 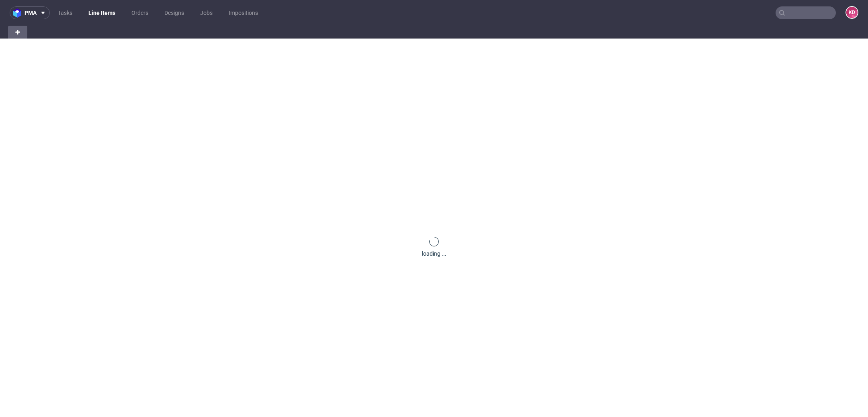 What do you see at coordinates (852, 12) in the screenshot?
I see `figcaption: KD` at bounding box center [852, 12].